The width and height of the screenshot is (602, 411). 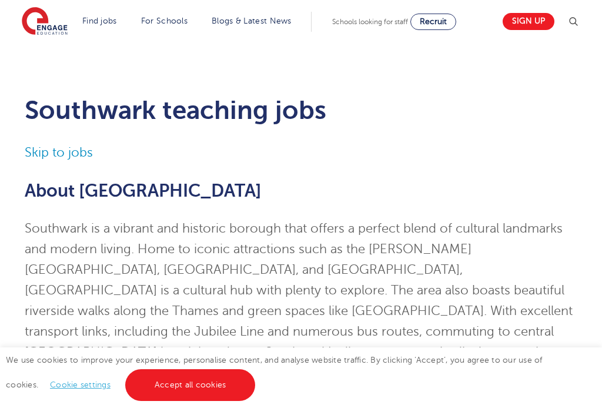 I want to click on p: Southwark is a vibrant and historic borough that offers a perfect blend of cultural landmarks and..., so click(x=301, y=311).